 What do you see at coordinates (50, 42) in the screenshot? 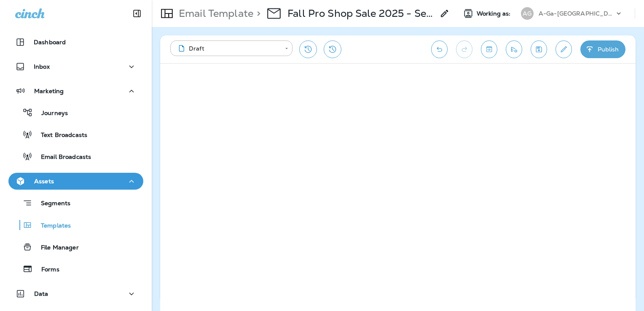
I see `p: Dashboard` at bounding box center [50, 42].